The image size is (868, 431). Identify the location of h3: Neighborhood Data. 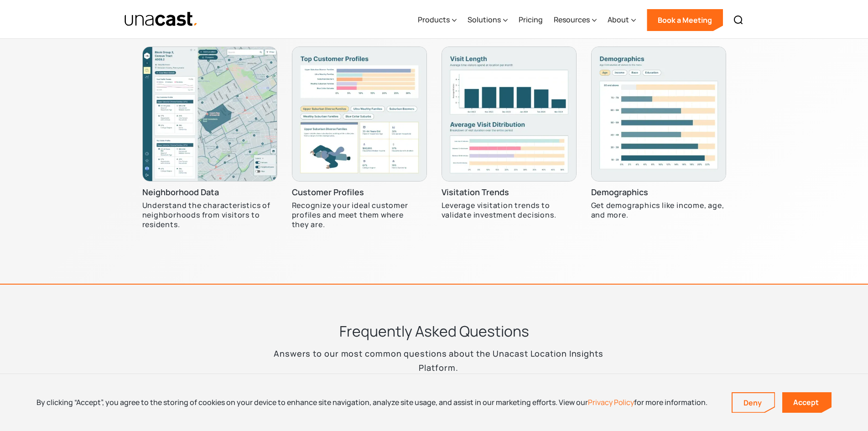
(180, 192).